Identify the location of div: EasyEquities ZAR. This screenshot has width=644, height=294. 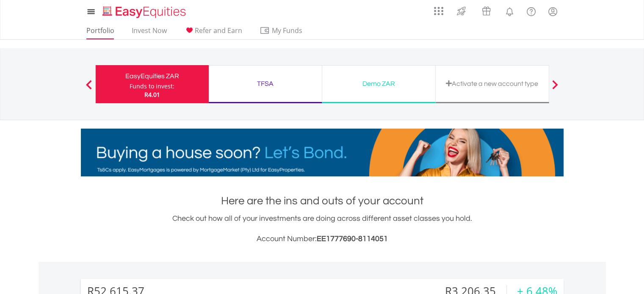
(152, 77).